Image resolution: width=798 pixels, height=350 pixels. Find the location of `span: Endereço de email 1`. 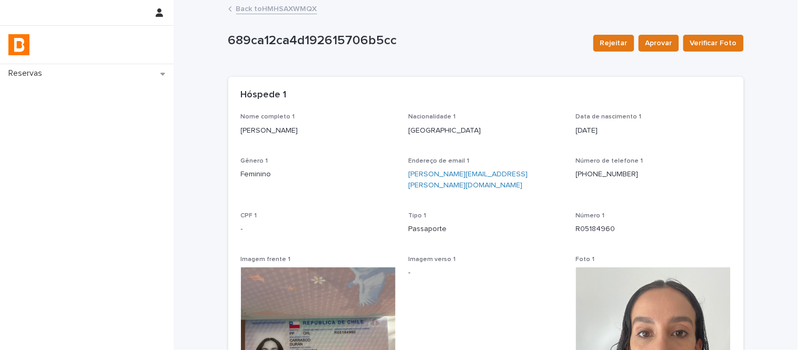

span: Endereço de email 1 is located at coordinates (439, 161).